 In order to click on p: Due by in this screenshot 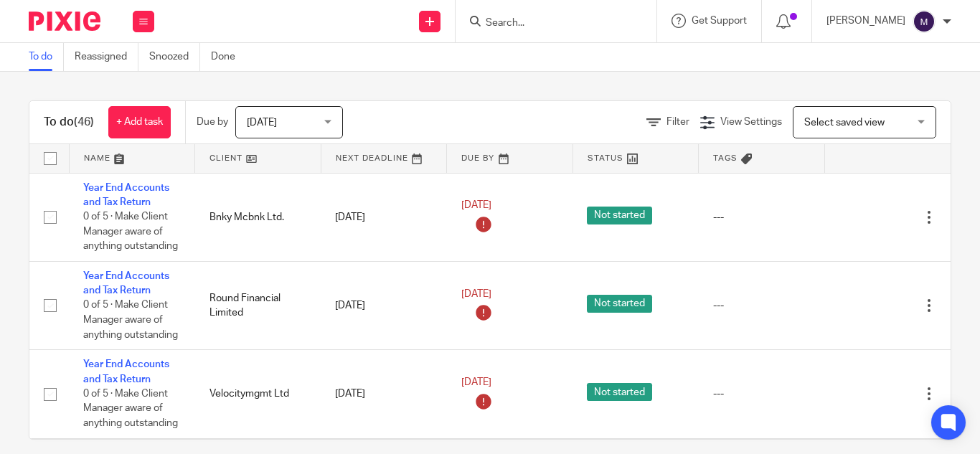, I will do `click(213, 122)`.